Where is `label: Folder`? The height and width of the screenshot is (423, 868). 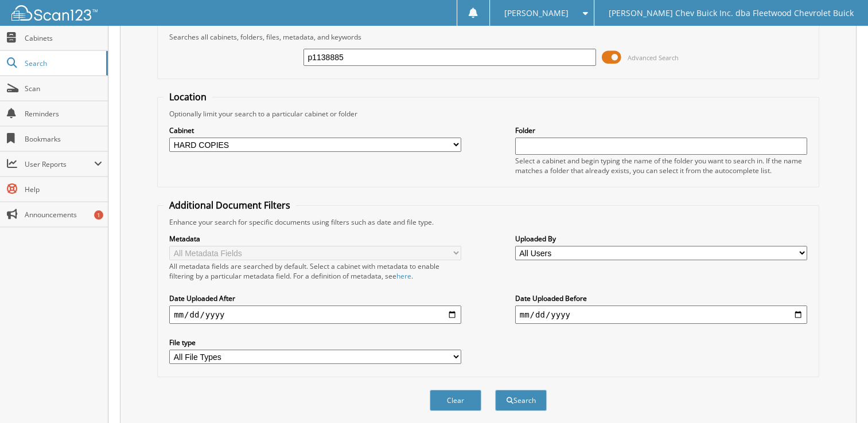 label: Folder is located at coordinates (661, 130).